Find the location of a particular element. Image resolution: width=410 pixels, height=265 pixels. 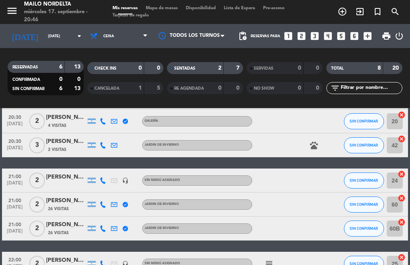

i: exit_to_app is located at coordinates (360, 12).